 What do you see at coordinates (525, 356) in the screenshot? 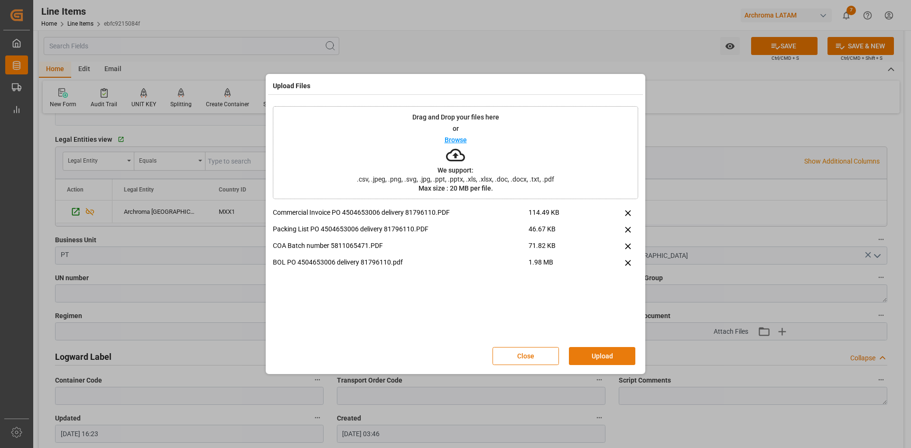
I see `button: Close` at bounding box center [525, 356].